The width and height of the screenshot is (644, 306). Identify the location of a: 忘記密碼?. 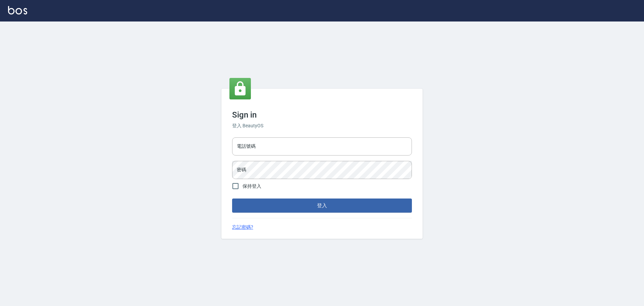
(242, 227).